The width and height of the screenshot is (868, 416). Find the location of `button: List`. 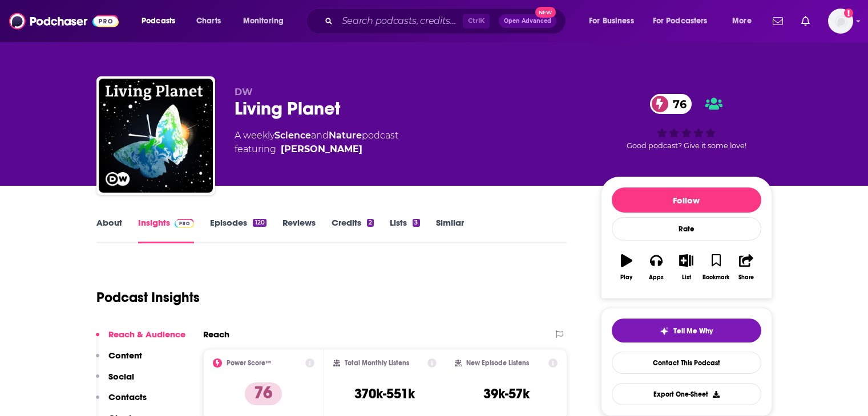

button: List is located at coordinates (686, 267).